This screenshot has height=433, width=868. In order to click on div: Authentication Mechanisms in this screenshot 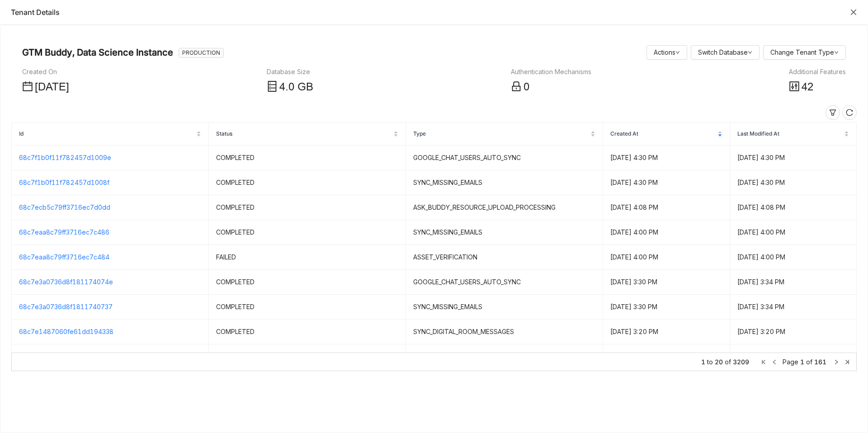, I will do `click(551, 72)`.